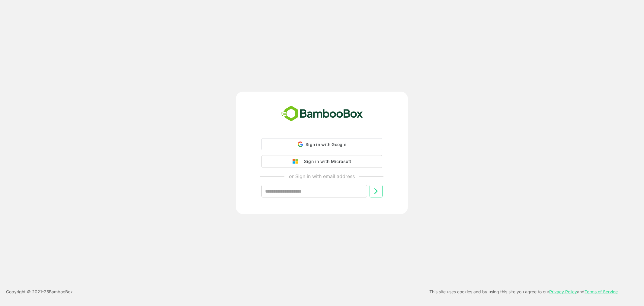 The image size is (644, 306). Describe the element at coordinates (322, 176) in the screenshot. I see `p: or Sign in with email address` at that location.